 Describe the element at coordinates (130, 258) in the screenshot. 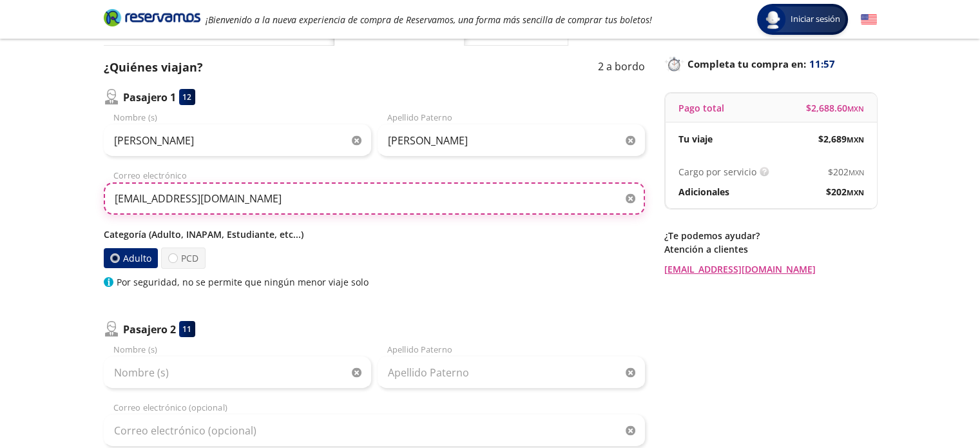

I see `label: Adulto` at that location.